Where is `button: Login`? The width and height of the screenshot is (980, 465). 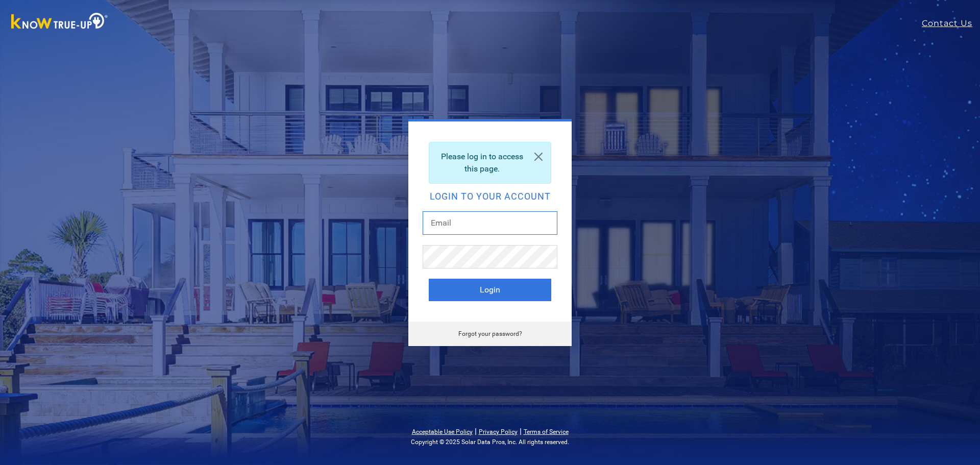 button: Login is located at coordinates (490, 290).